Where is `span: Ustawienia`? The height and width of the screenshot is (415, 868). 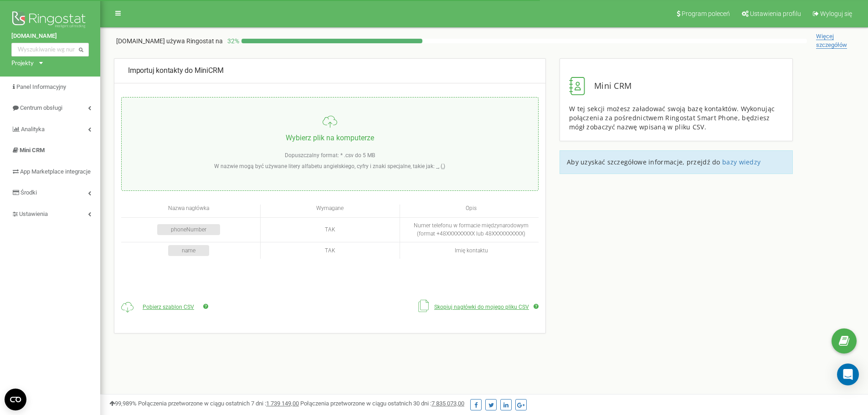
span: Ustawienia is located at coordinates (33, 214).